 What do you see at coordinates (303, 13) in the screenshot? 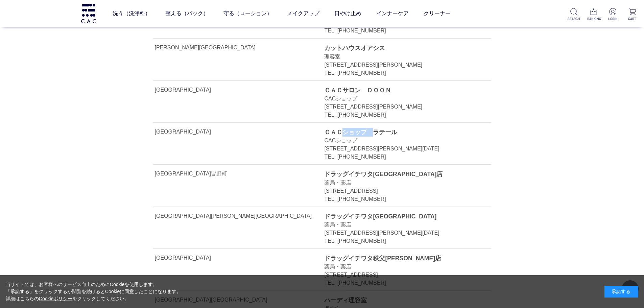
I see `a: メイクアップ` at bounding box center [303, 13].